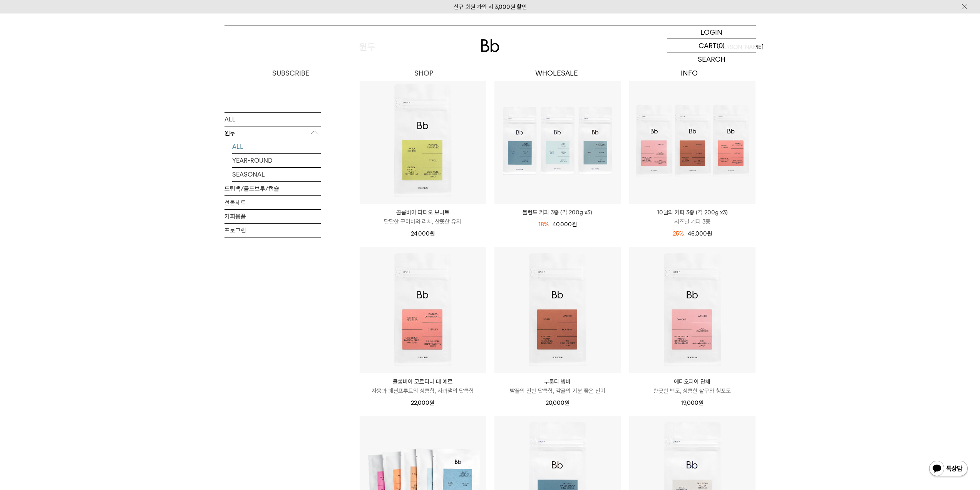 The width and height of the screenshot is (980, 490). What do you see at coordinates (423, 310) in the screenshot?
I see `a: 콜롬비아 코르티나 데 예로` at bounding box center [423, 310].